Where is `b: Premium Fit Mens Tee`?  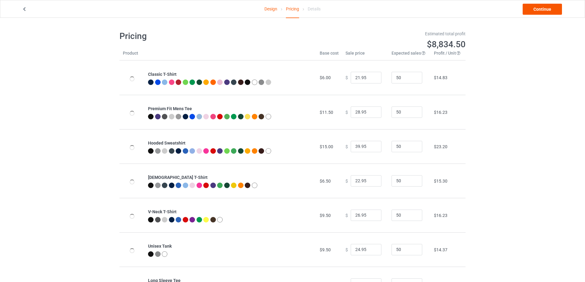
b: Premium Fit Mens Tee is located at coordinates (170, 109).